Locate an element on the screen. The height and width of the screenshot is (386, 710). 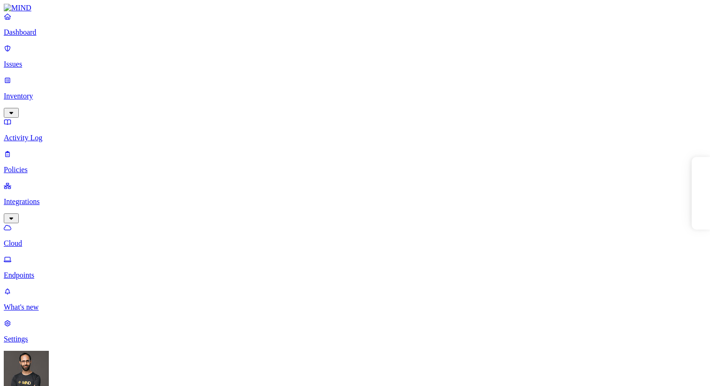
p: Inventory is located at coordinates (355, 96).